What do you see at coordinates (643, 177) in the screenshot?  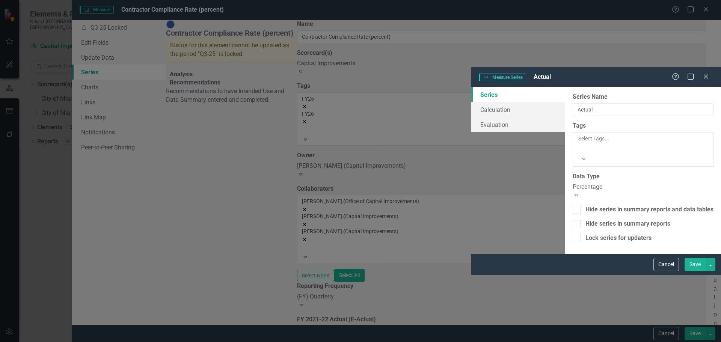 I see `label: Data Type` at bounding box center [643, 177].